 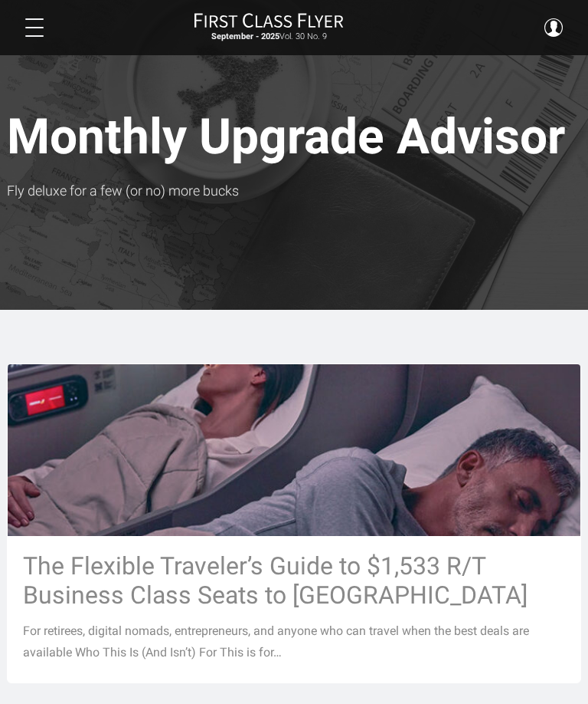 What do you see at coordinates (294, 139) in the screenshot?
I see `h1: Monthly Upgrade Advisor` at bounding box center [294, 139].